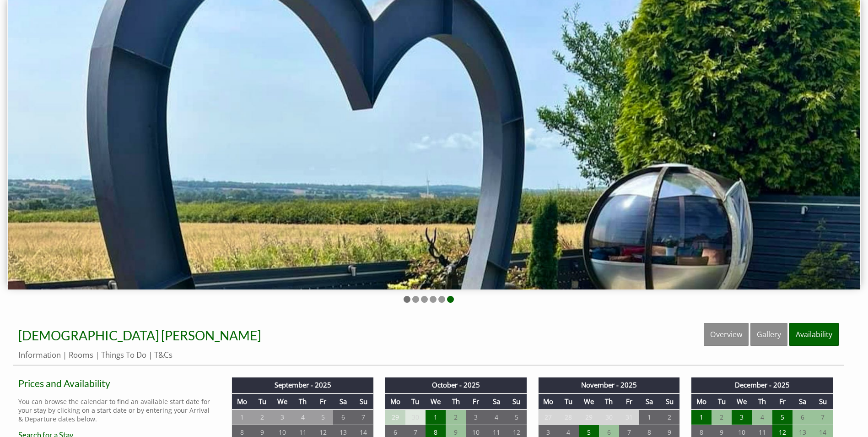  I want to click on td: 28, so click(568, 417).